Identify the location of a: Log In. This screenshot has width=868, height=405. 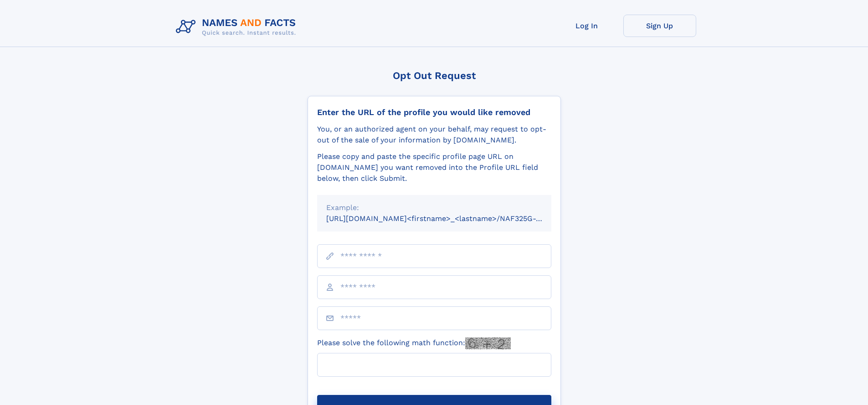
(587, 25).